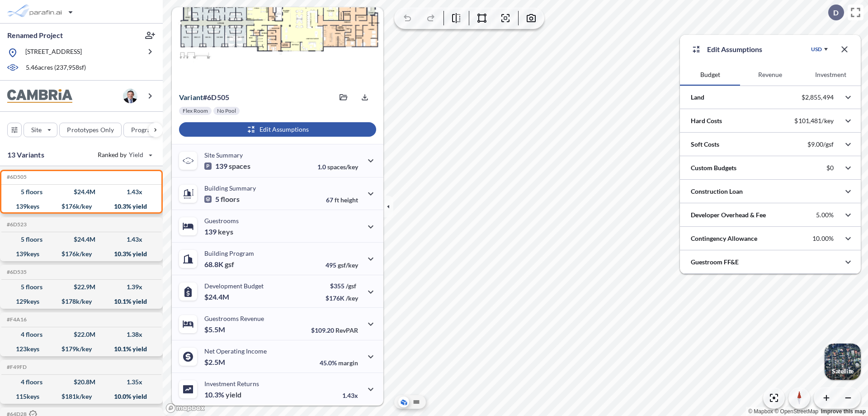 This screenshot has width=868, height=416. What do you see at coordinates (236, 351) in the screenshot?
I see `p: Net Operating Income` at bounding box center [236, 351].